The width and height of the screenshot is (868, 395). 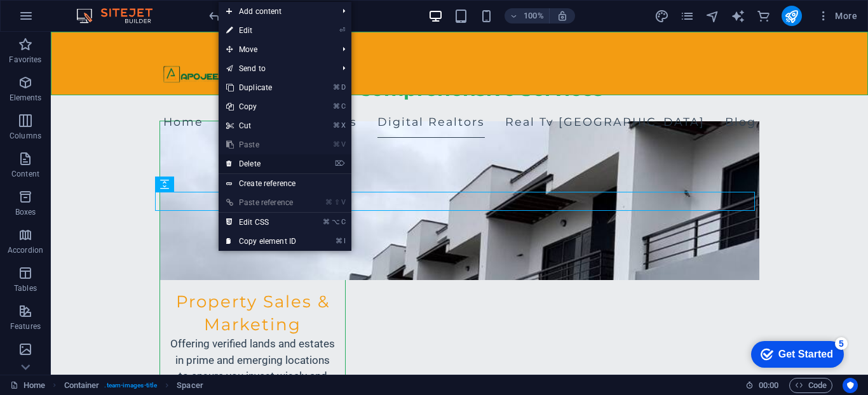 What do you see at coordinates (810, 385) in the screenshot?
I see `span: Code` at bounding box center [810, 385].